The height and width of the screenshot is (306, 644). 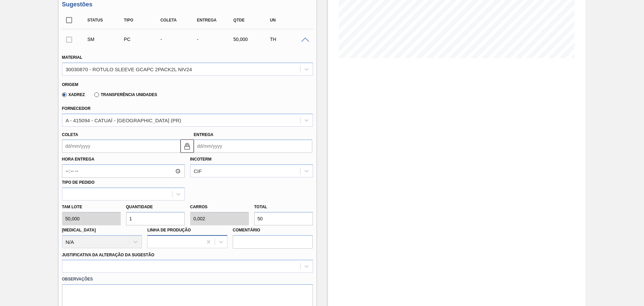 What do you see at coordinates (169, 230) in the screenshot?
I see `label: Linha de Produção` at bounding box center [169, 230].